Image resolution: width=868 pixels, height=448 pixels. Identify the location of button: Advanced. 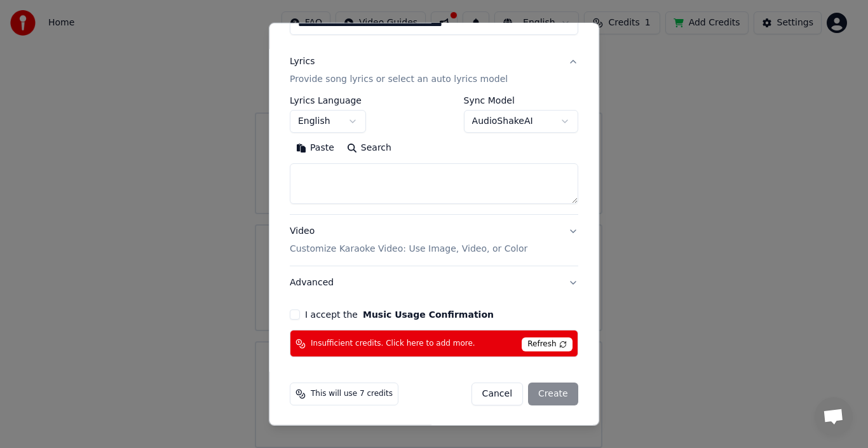
(434, 283).